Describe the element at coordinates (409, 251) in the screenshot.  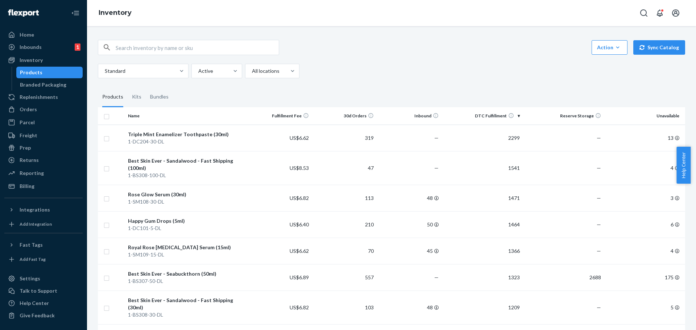
I see `td: 45` at that location.